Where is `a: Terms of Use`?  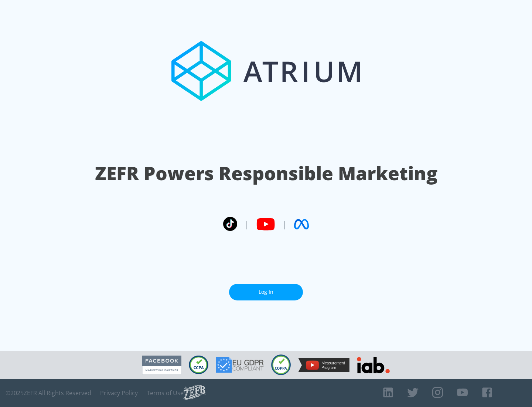
a: Terms of Use is located at coordinates (165, 393).